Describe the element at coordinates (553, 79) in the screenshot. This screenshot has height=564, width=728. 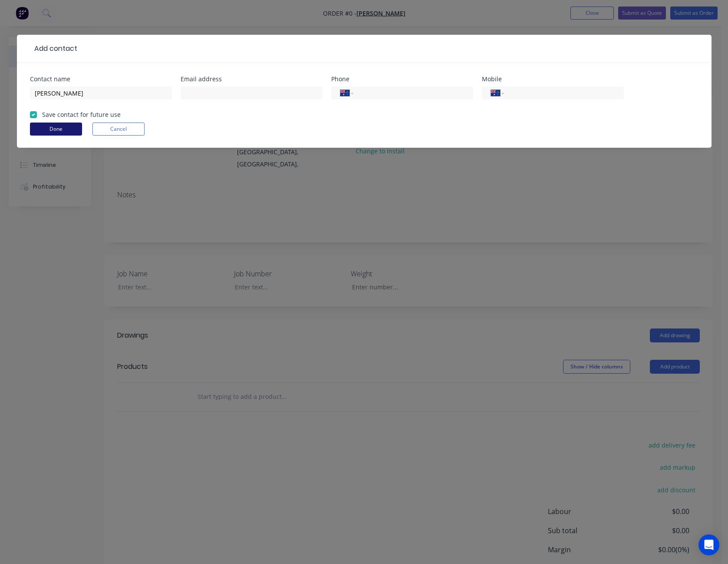
I see `div: Mobile` at that location.